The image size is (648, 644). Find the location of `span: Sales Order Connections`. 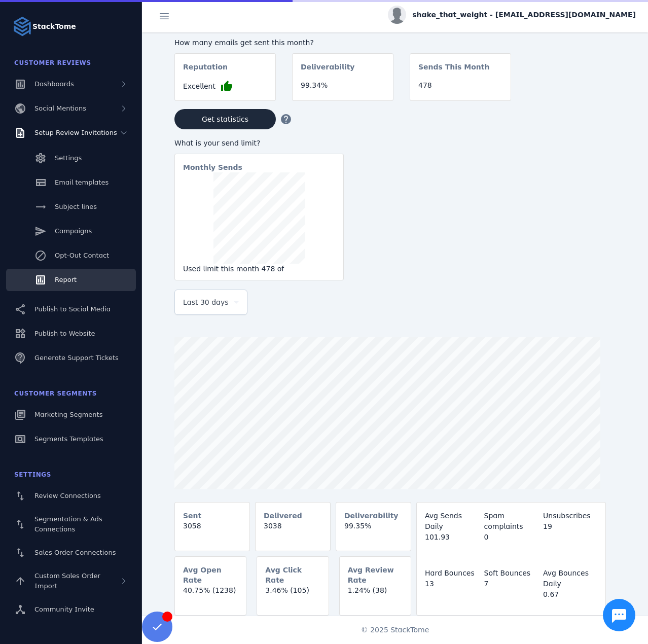

span: Sales Order Connections is located at coordinates (75, 552).